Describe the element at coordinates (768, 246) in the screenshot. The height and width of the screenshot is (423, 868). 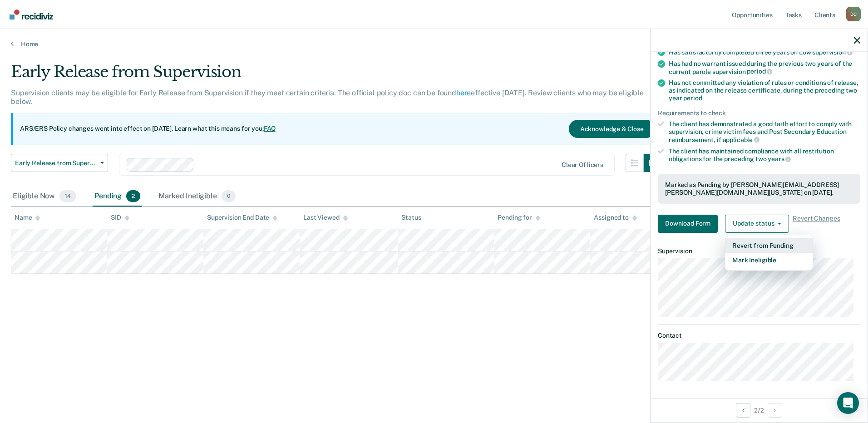
I see `button: Revert from Pending` at that location.